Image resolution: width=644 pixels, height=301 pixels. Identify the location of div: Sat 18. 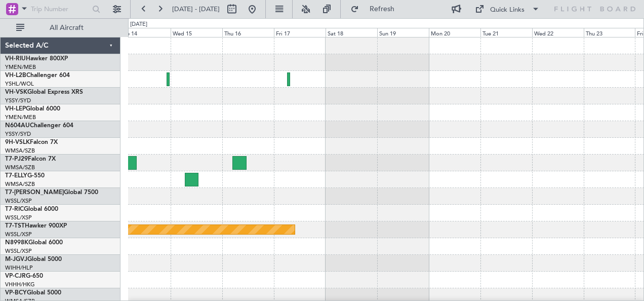
(352, 33).